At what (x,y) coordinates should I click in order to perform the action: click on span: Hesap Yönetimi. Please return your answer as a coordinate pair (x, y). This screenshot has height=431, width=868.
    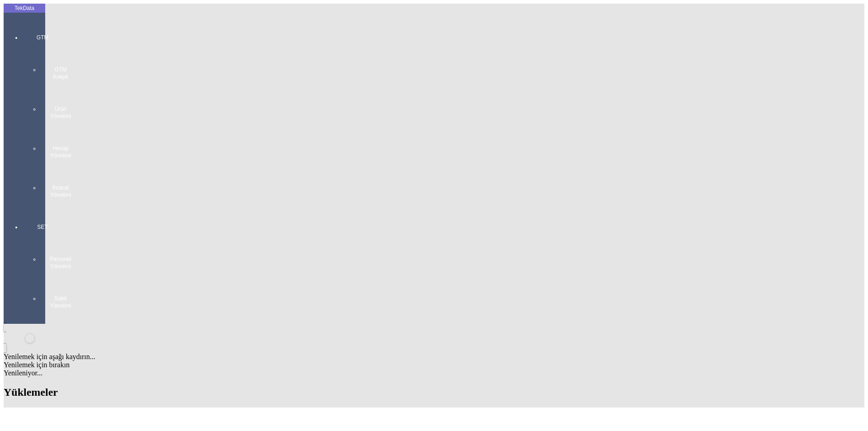
    Looking at the image, I should click on (61, 152).